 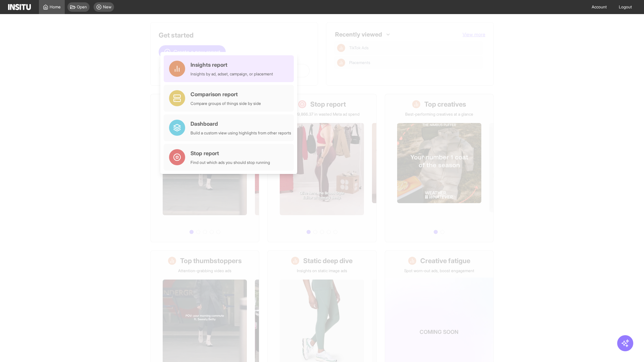 I want to click on div: Stop report, so click(x=230, y=153).